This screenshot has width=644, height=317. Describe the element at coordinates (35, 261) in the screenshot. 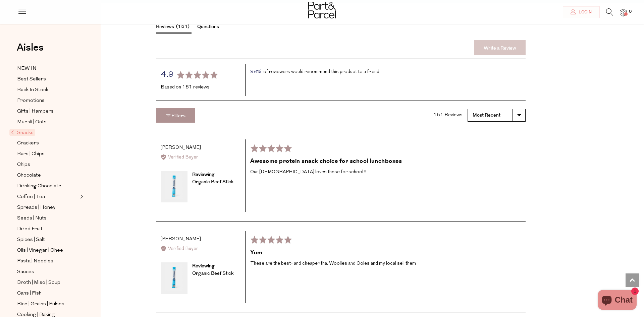

I see `span: Pasta | Noodles` at that location.